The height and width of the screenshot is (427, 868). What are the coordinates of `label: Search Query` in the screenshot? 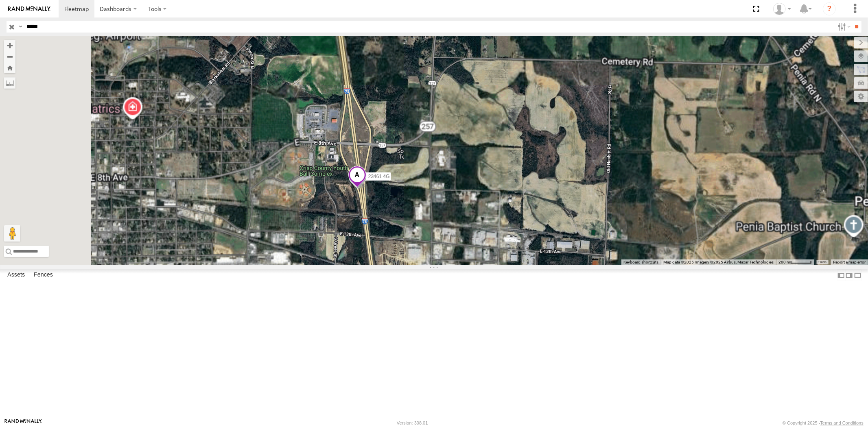 It's located at (20, 27).